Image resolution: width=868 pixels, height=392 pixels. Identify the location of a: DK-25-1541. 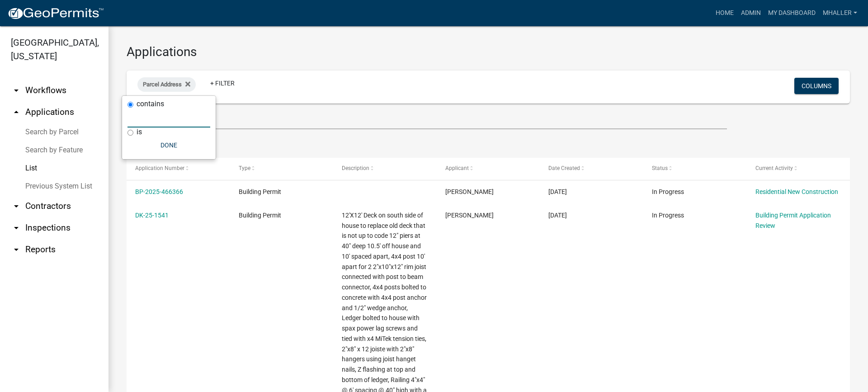
(152, 215).